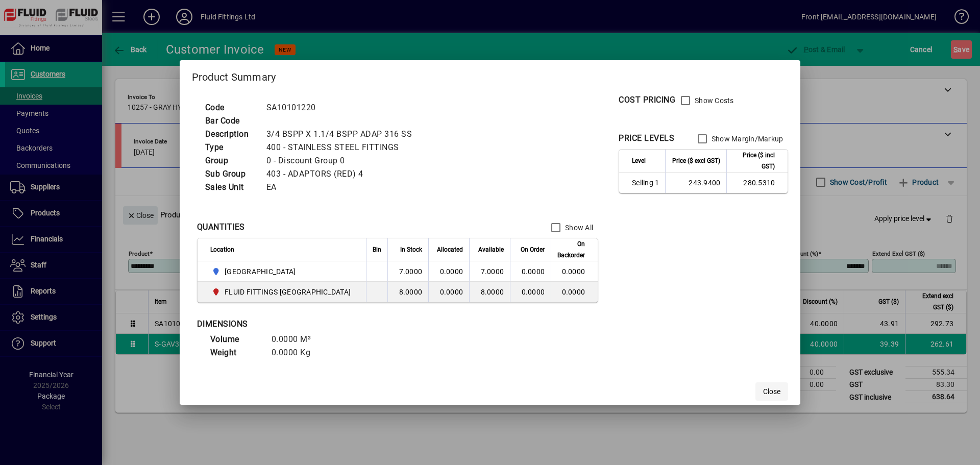 The height and width of the screenshot is (465, 980). Describe the element at coordinates (343, 161) in the screenshot. I see `td: 0 - Discount Group 0` at that location.